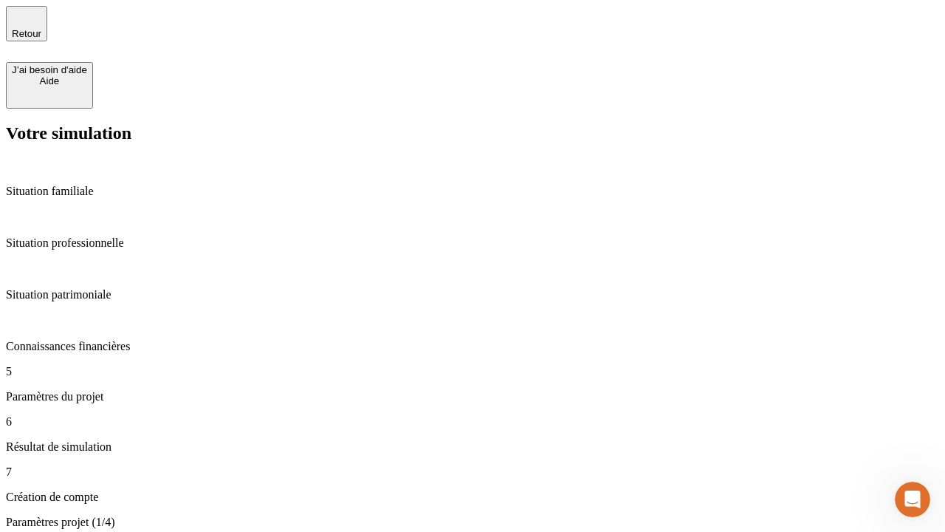 Image resolution: width=945 pixels, height=532 pixels. What do you see at coordinates (472, 191) in the screenshot?
I see `p: Situation familiale` at bounding box center [472, 191].